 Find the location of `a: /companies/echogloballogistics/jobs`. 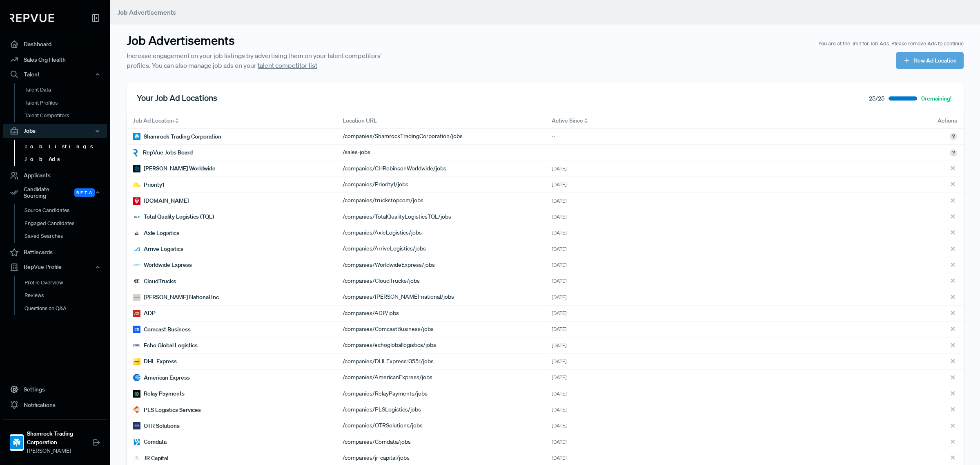

a: /companies/echogloballogistics/jobs is located at coordinates (394, 345).